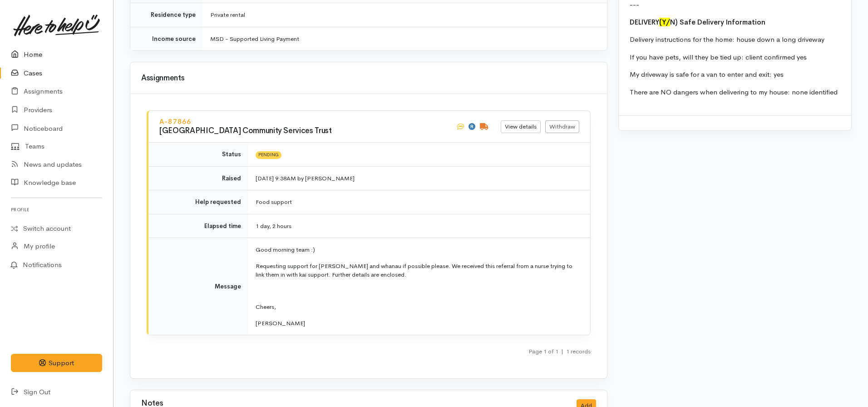 The image size is (868, 407). I want to click on td: Food support, so click(419, 202).